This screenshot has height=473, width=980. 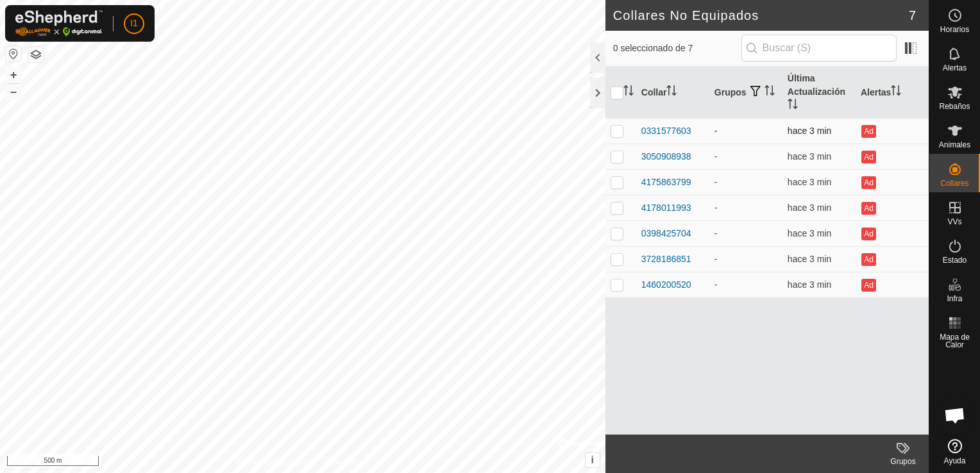 I want to click on span: 0 seleccionado de 7, so click(x=677, y=48).